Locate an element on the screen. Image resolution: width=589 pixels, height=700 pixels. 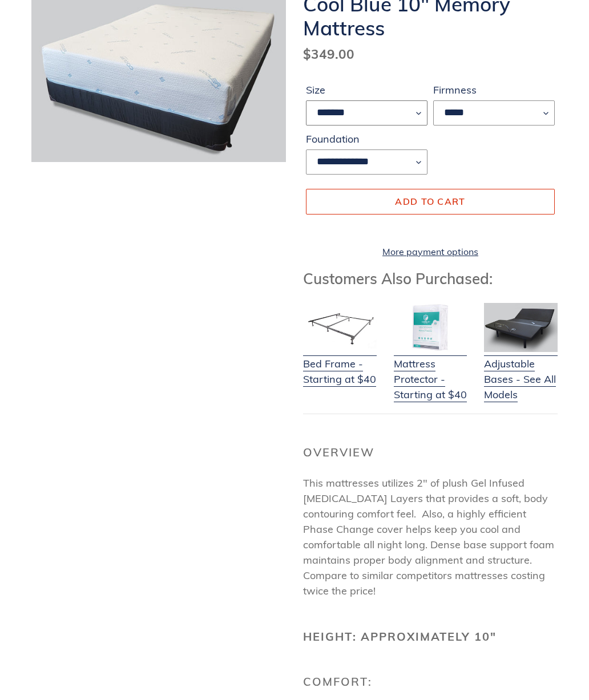
b: Height: Approximately 10" is located at coordinates (400, 636).